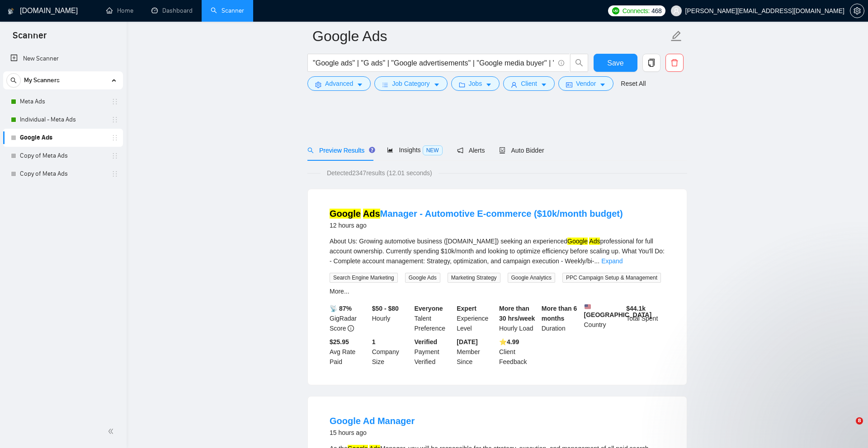 Image resolution: width=868 pixels, height=448 pixels. Describe the element at coordinates (491, 36) in the screenshot. I see `input: Scanner name...` at that location.